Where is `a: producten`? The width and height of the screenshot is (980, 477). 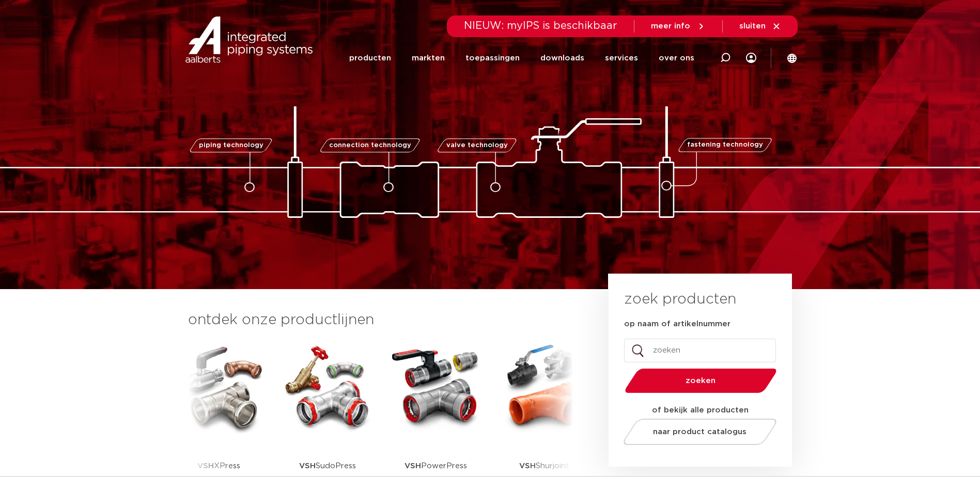 a: producten is located at coordinates (370, 58).